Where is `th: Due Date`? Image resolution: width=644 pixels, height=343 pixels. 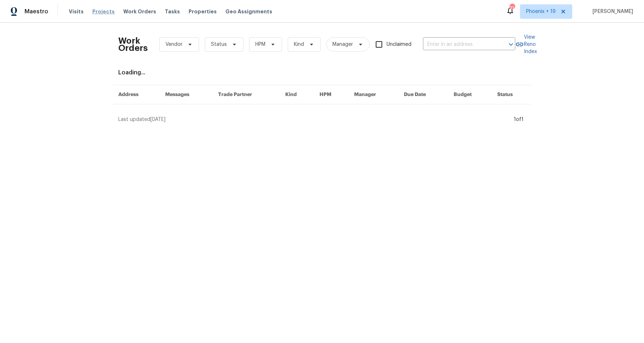 th: Due Date is located at coordinates (423, 94).